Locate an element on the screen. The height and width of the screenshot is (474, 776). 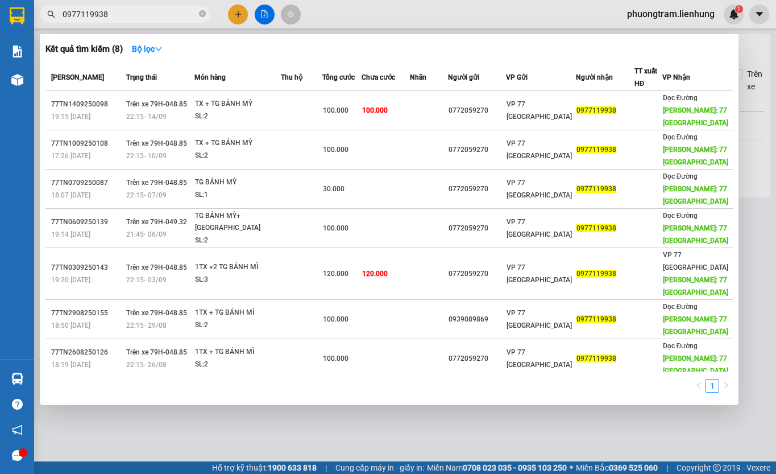
button: right is located at coordinates (726, 386).